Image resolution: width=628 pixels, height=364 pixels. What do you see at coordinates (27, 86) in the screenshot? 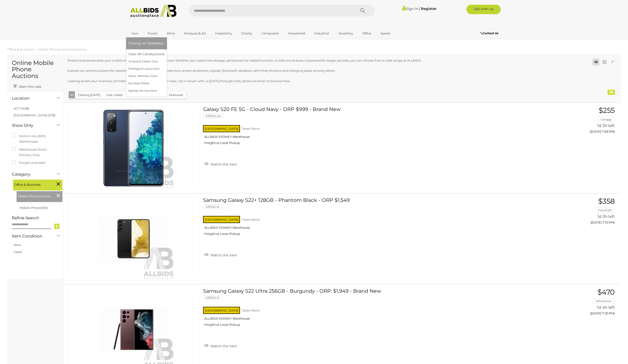
I see `a: Alert this sale` at bounding box center [27, 86].